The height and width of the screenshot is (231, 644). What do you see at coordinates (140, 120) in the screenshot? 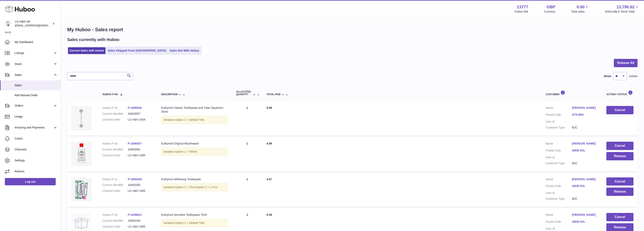
I see `dd: LG H&H 2504` at bounding box center [140, 120].